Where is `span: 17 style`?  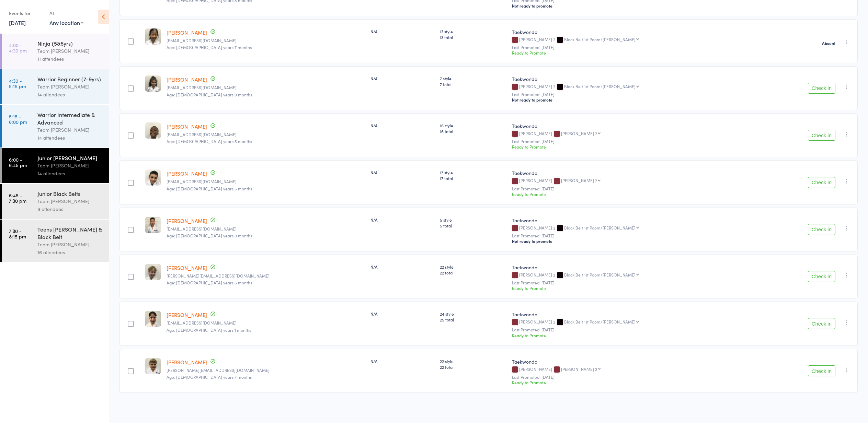 span: 17 style is located at coordinates (473, 172).